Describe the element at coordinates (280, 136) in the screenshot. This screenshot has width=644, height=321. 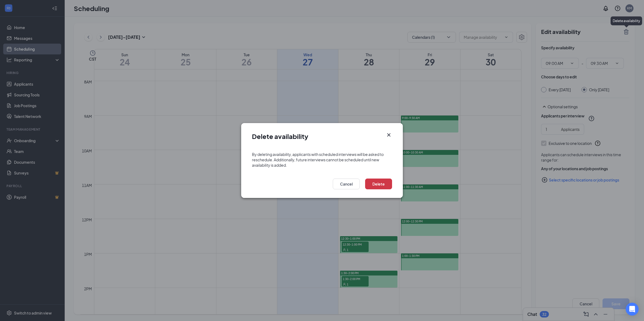
I see `h1: Delete availability` at that location.